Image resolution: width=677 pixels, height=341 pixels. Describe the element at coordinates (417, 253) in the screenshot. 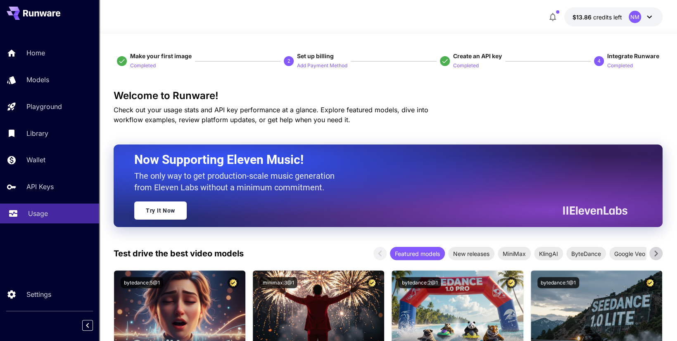

I see `span: Featured models` at that location.